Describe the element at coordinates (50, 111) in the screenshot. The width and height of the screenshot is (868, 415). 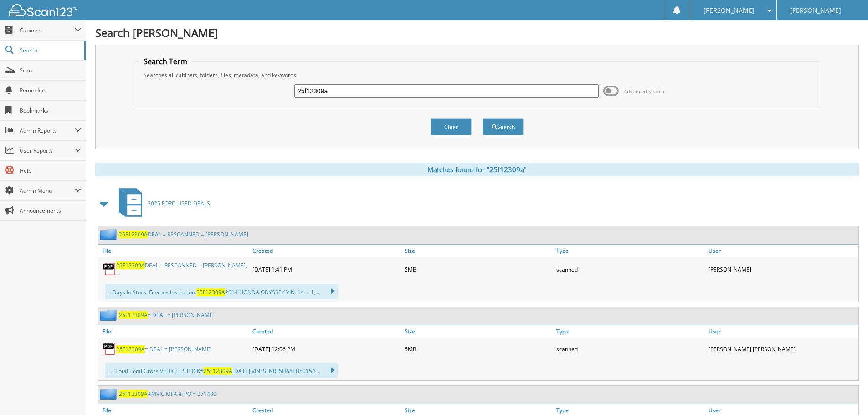
I see `span: Bookmarks` at that location.